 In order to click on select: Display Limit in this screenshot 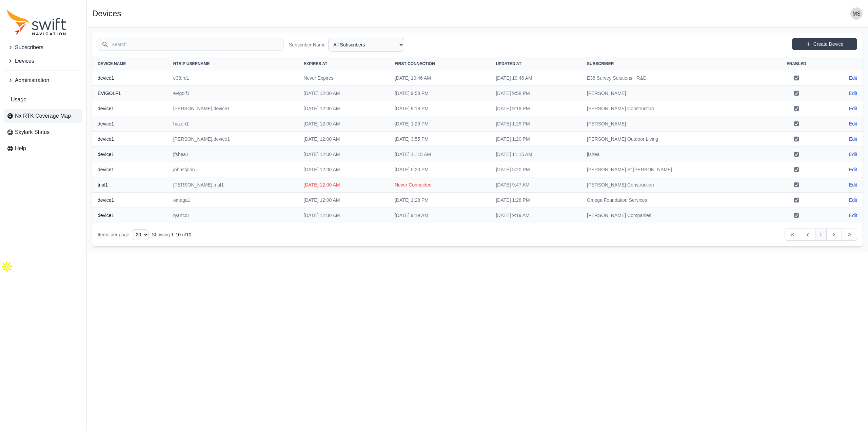, I will do `click(141, 234)`.